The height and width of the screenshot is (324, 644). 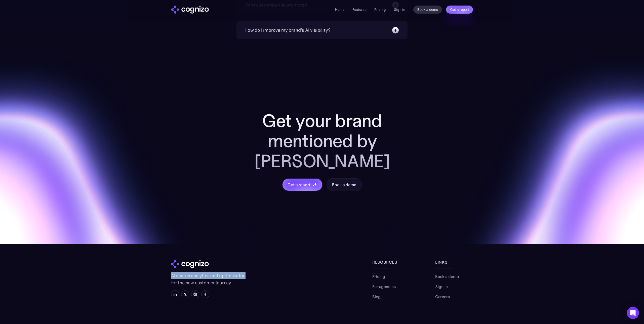 What do you see at coordinates (209, 279) in the screenshot?
I see `p: AI search analytics and optimization for the new customer journey` at bounding box center [209, 279].